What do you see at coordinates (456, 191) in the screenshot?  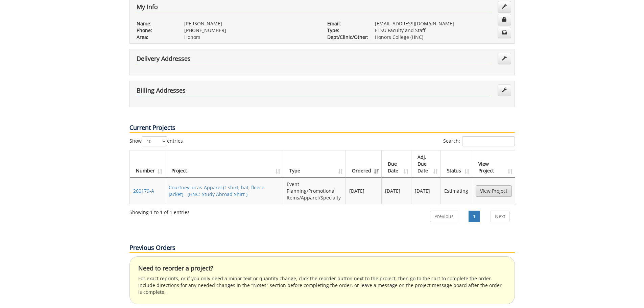 I see `td: Estimating` at bounding box center [456, 191].